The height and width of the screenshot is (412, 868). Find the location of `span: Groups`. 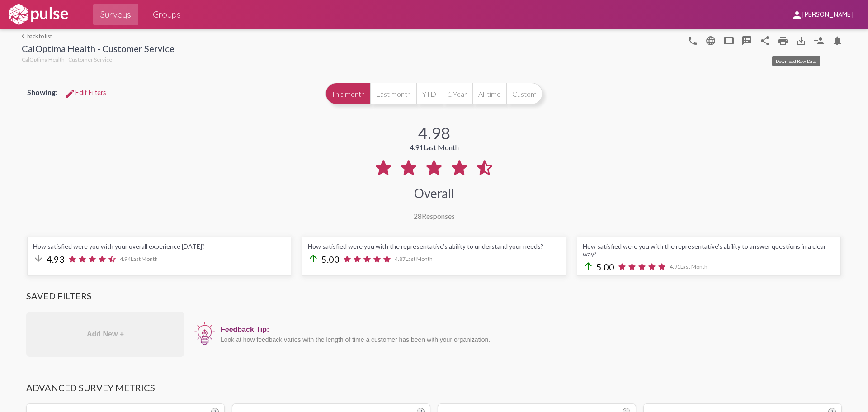

span: Groups is located at coordinates (167, 14).